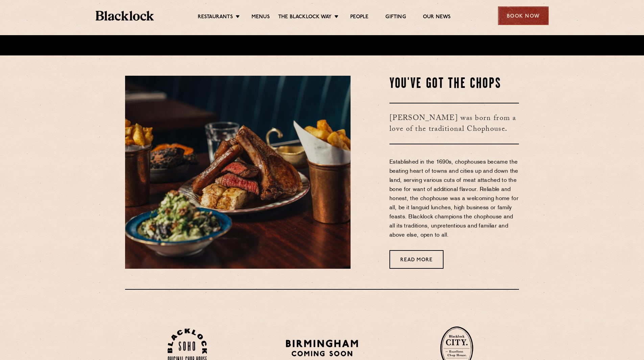 The width and height of the screenshot is (644, 360). I want to click on a: The Blacklock Way, so click(305, 17).